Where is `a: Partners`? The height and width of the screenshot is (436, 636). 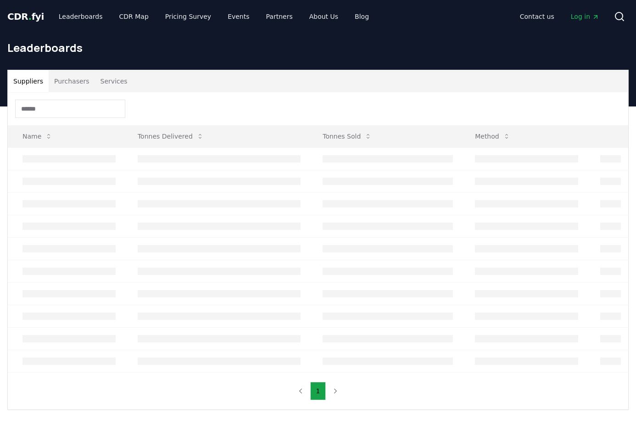
a: Partners is located at coordinates (280, 17).